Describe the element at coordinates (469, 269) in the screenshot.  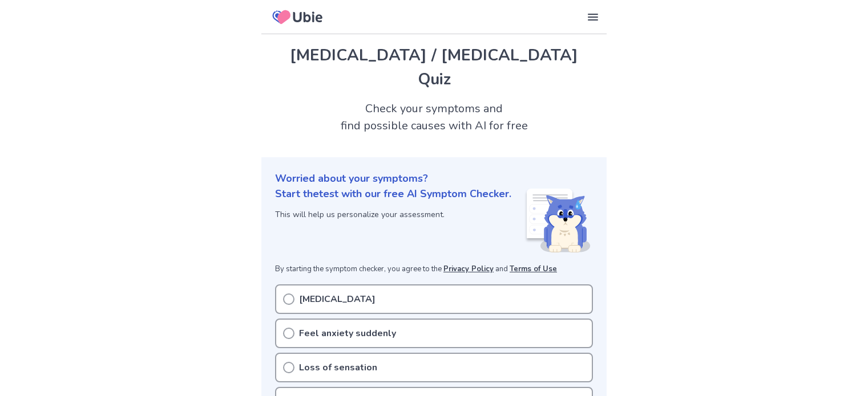
I see `a: Privacy Policy` at that location.